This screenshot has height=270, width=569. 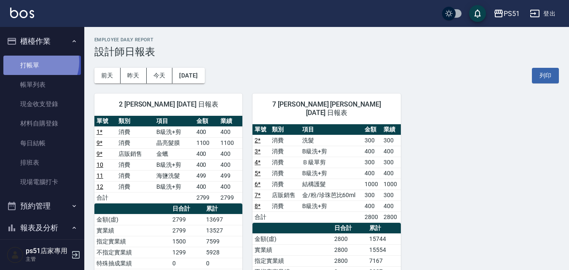 I want to click on a: 打帳單, so click(x=42, y=65).